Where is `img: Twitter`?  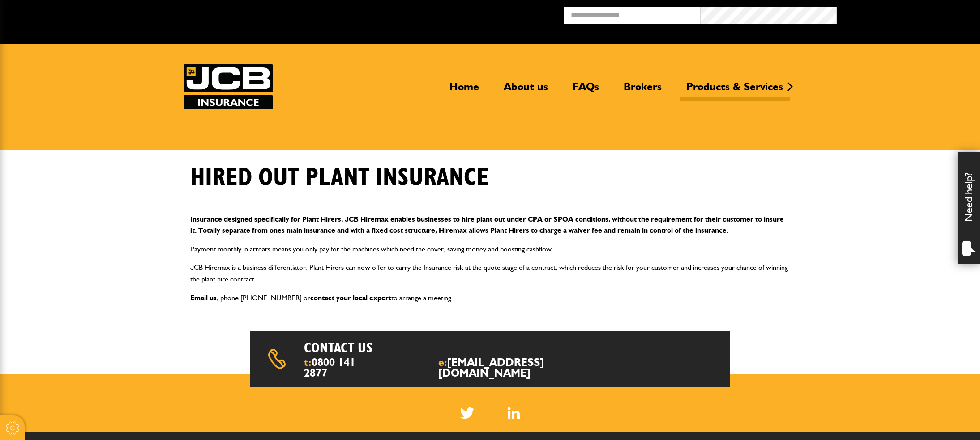 img: Twitter is located at coordinates (467, 414).